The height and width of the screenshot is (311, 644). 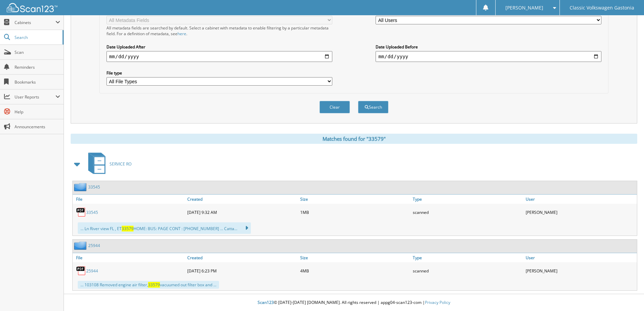 What do you see at coordinates (37, 112) in the screenshot?
I see `span: Help` at bounding box center [37, 112].